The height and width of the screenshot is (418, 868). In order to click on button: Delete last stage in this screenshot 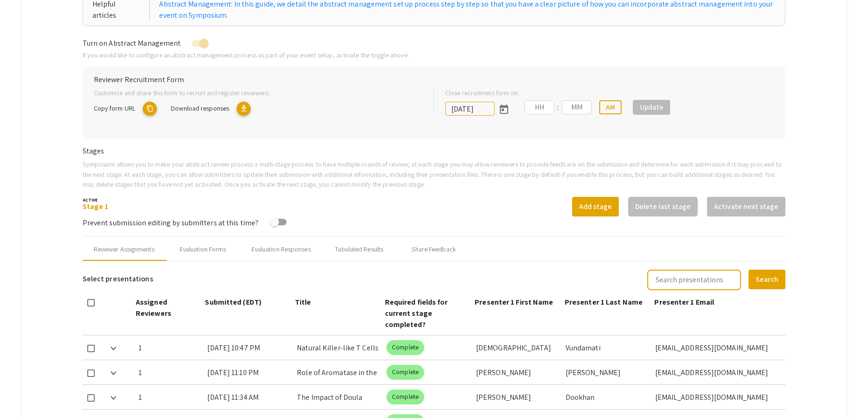, I will do `click(663, 206)`.